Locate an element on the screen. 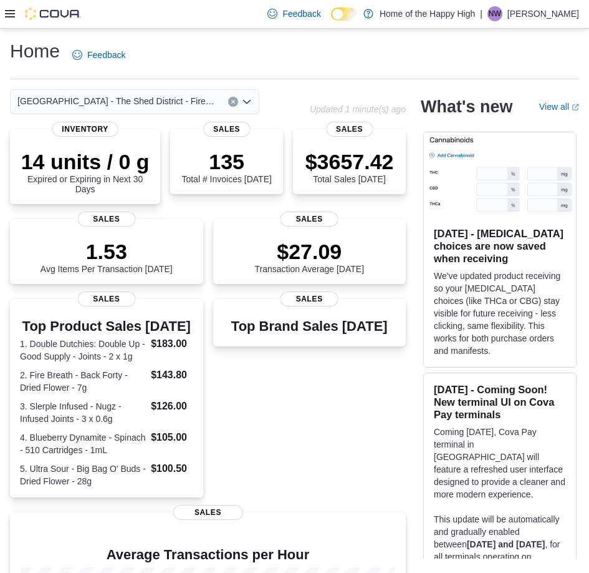 This screenshot has width=589, height=573. dd: $105.00 is located at coordinates (172, 437).